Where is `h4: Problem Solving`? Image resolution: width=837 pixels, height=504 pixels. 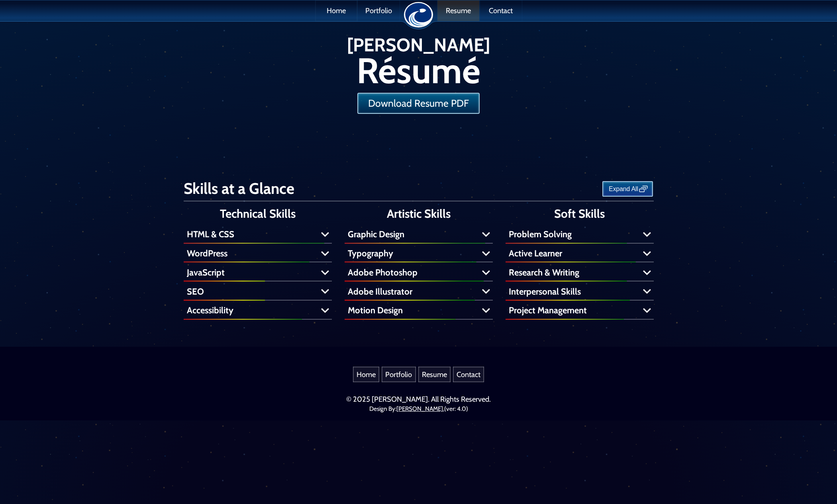
h4: Problem Solving is located at coordinates (579, 234).